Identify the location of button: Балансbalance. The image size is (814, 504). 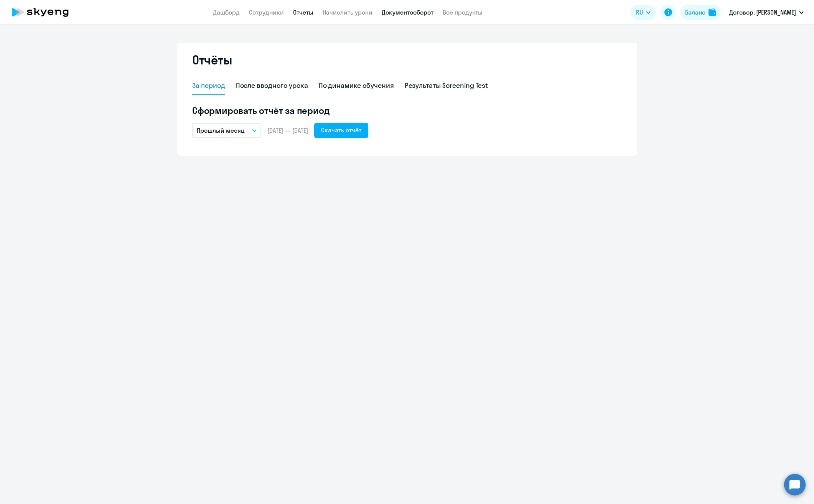
(701, 12).